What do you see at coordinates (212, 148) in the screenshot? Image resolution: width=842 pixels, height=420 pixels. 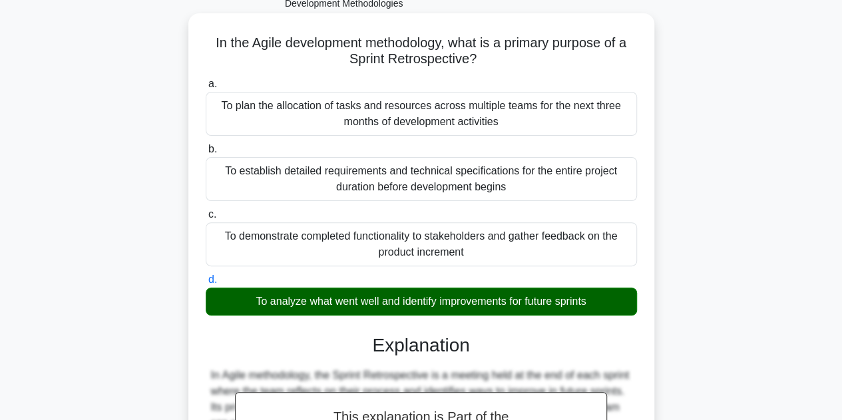 I see `span: b.` at bounding box center [212, 148].